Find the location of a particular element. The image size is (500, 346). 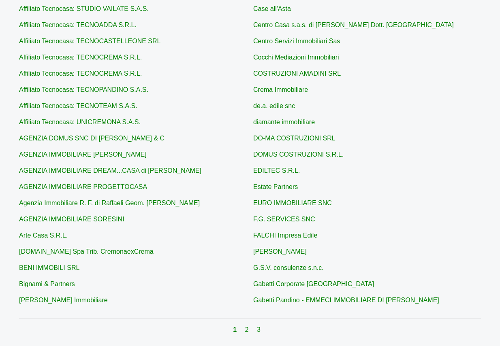

a: de.a. edile snc is located at coordinates (274, 106).